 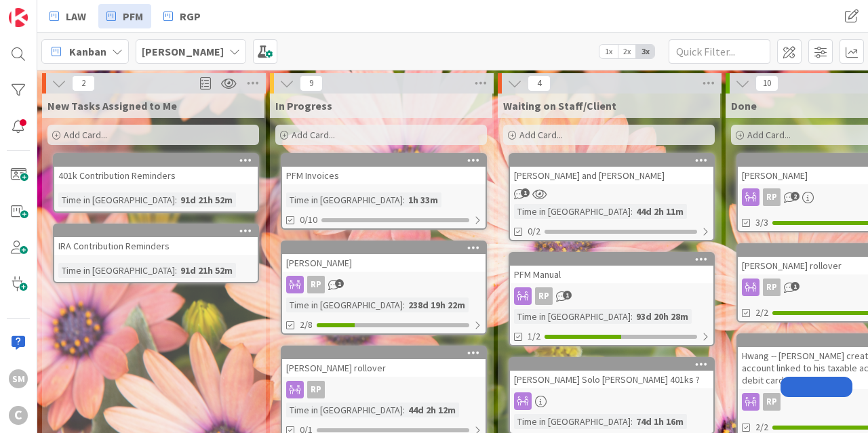 I want to click on span: Waiting on Staff/Client, so click(x=559, y=106).